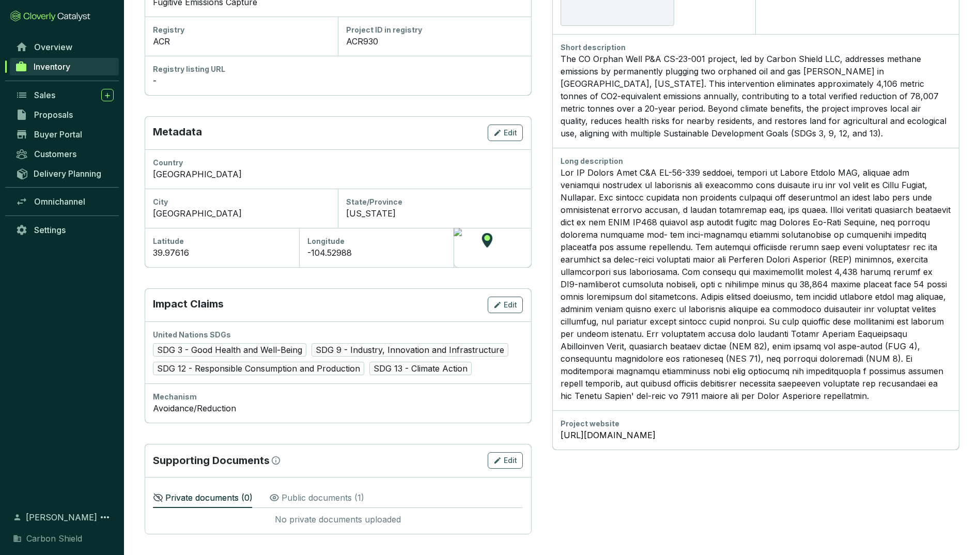  Describe the element at coordinates (188, 305) in the screenshot. I see `p: Impact Claims` at that location.